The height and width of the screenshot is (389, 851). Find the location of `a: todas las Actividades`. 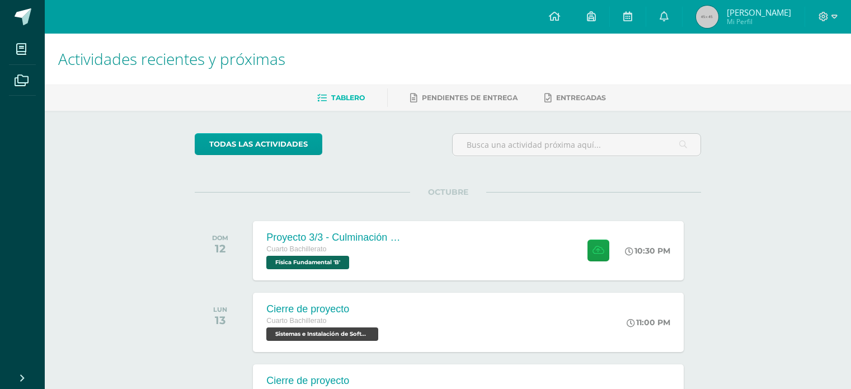

a: todas las Actividades is located at coordinates (259, 144).